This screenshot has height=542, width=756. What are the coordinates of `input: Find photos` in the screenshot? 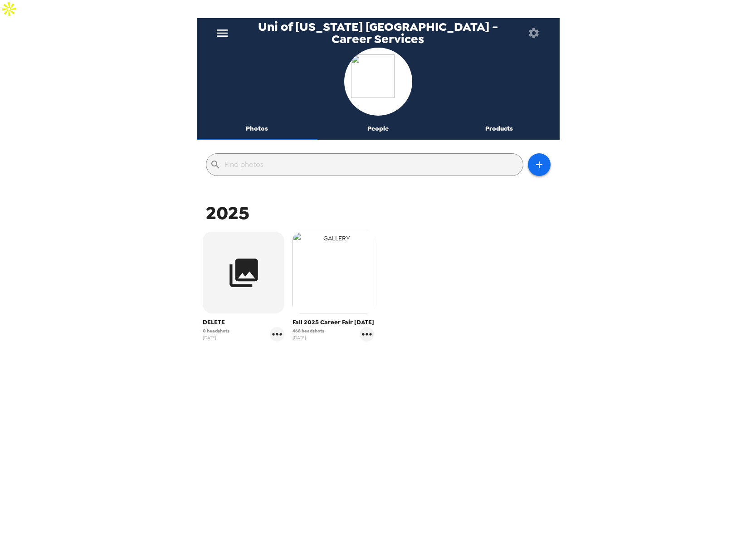 It's located at (372, 165).